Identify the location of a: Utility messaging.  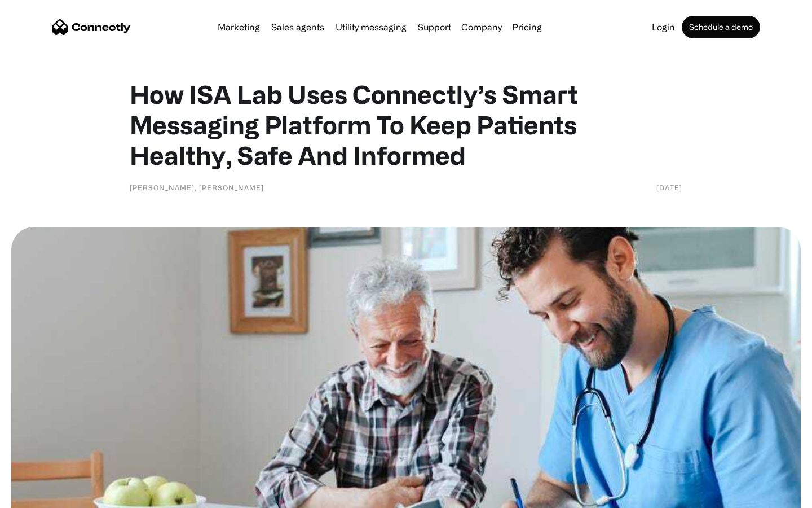
(371, 27).